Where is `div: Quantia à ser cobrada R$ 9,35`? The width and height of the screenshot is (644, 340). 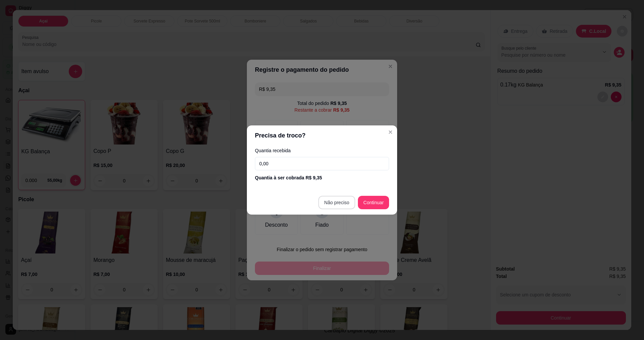
div: Quantia à ser cobrada R$ 9,35 is located at coordinates (322, 178).